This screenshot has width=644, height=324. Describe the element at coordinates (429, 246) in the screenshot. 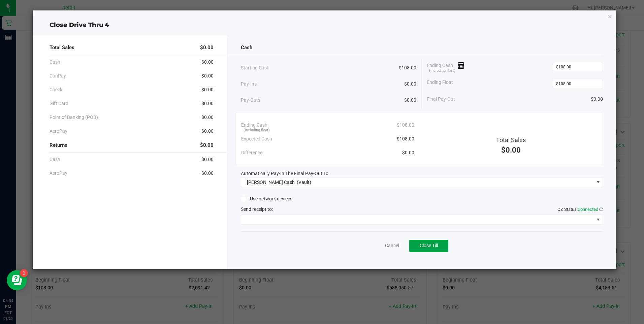

I see `button: Close Till` at that location.